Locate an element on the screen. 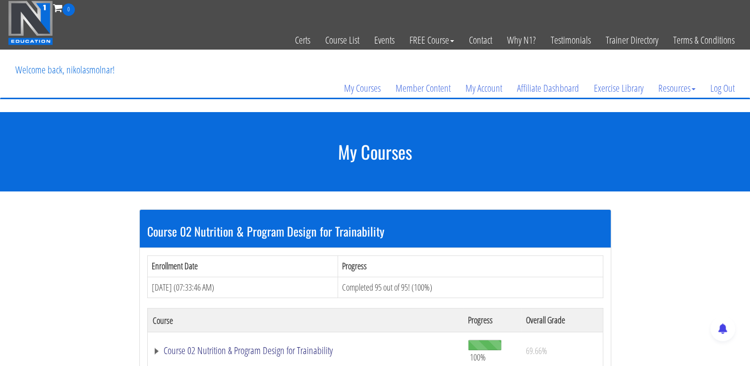 This screenshot has width=750, height=366. a: FREE Course is located at coordinates (432, 40).